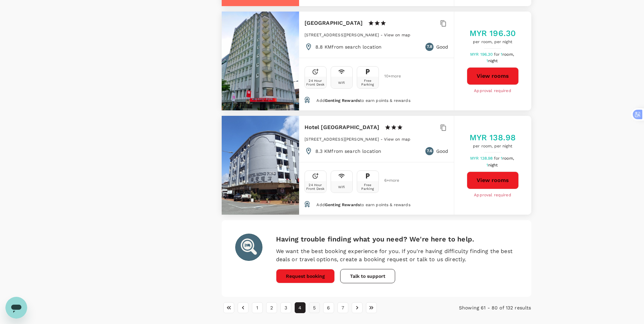  I want to click on button: Go to page 5, so click(314, 308).